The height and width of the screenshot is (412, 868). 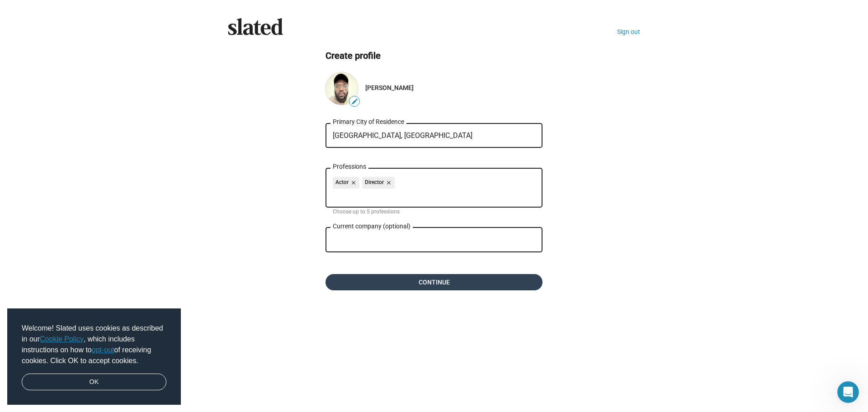 I want to click on a: Sign out, so click(x=628, y=32).